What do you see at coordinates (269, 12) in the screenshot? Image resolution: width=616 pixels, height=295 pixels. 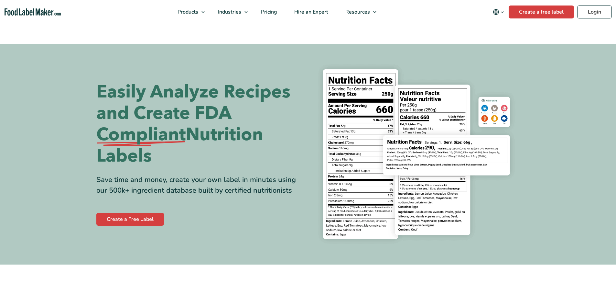 I see `span: Pricing` at bounding box center [269, 12].